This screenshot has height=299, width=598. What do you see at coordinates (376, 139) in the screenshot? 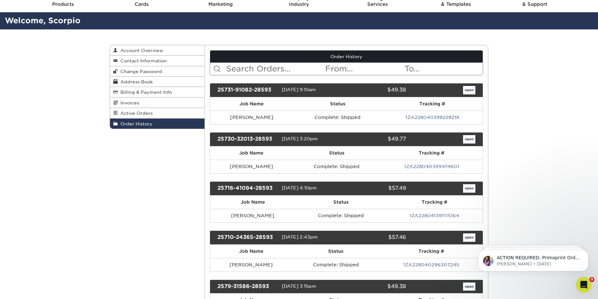
I see `div: $49.77` at bounding box center [376, 139].